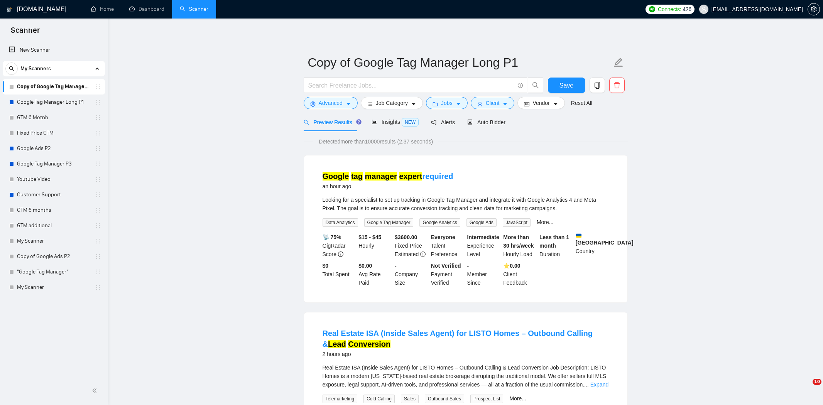  I want to click on div: Experience Level, so click(484, 246).